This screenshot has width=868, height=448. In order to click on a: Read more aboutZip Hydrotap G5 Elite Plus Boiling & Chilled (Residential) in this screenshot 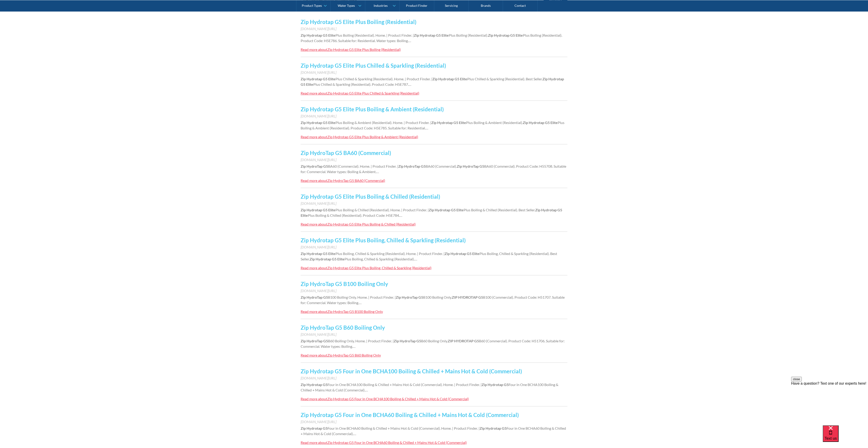, I will do `click(358, 224)`.